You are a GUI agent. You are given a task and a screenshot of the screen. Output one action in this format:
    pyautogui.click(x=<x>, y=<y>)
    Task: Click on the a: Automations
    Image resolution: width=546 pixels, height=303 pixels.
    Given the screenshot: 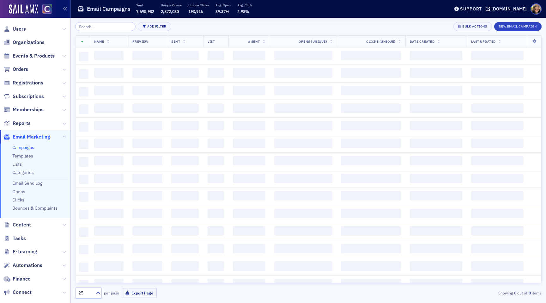 What is the action you would take?
    pyautogui.click(x=23, y=265)
    